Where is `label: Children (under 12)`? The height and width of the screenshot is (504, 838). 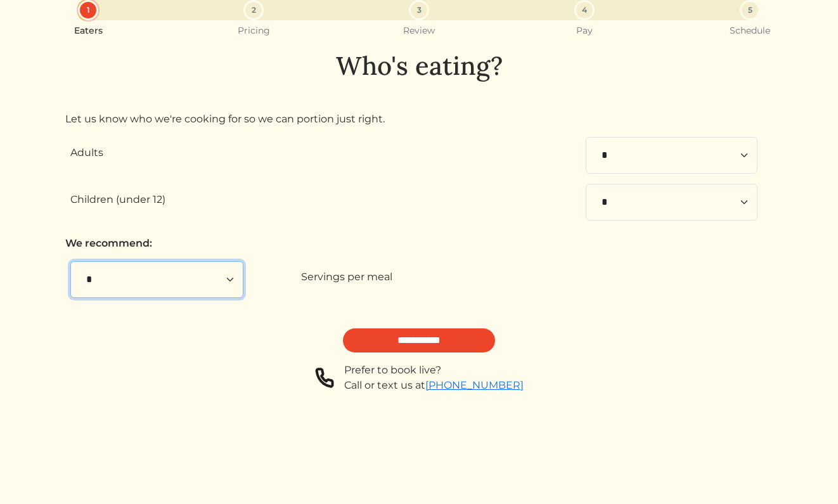 label: Children (under 12) is located at coordinates (118, 199).